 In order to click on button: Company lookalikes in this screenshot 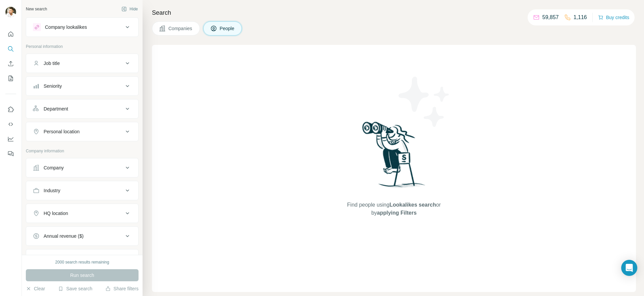, I will do `click(82, 27)`.